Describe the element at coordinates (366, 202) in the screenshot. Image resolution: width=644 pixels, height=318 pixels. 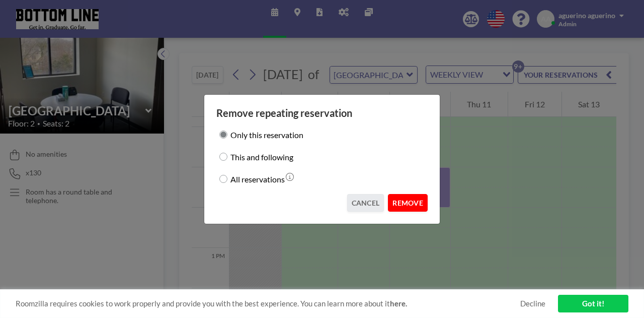
I see `button: CANCEL` at that location.